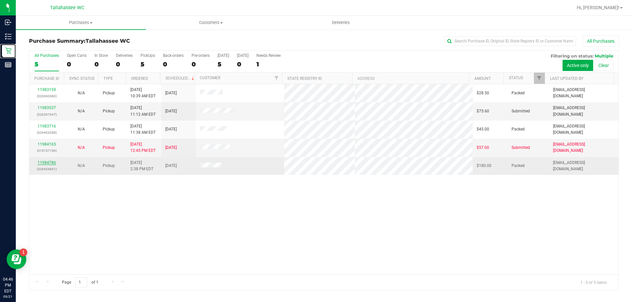  I want to click on th: Address, so click(410, 78).